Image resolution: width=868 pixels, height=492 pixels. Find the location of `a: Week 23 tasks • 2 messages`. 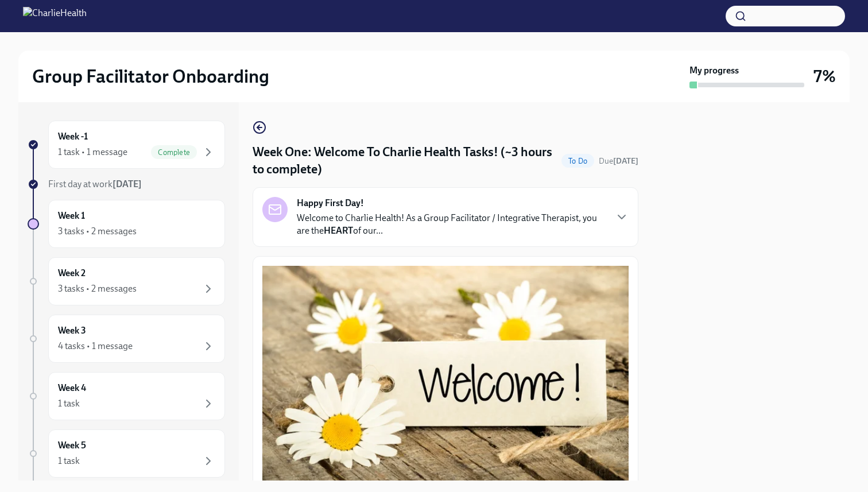

a: Week 23 tasks • 2 messages is located at coordinates (126, 282).